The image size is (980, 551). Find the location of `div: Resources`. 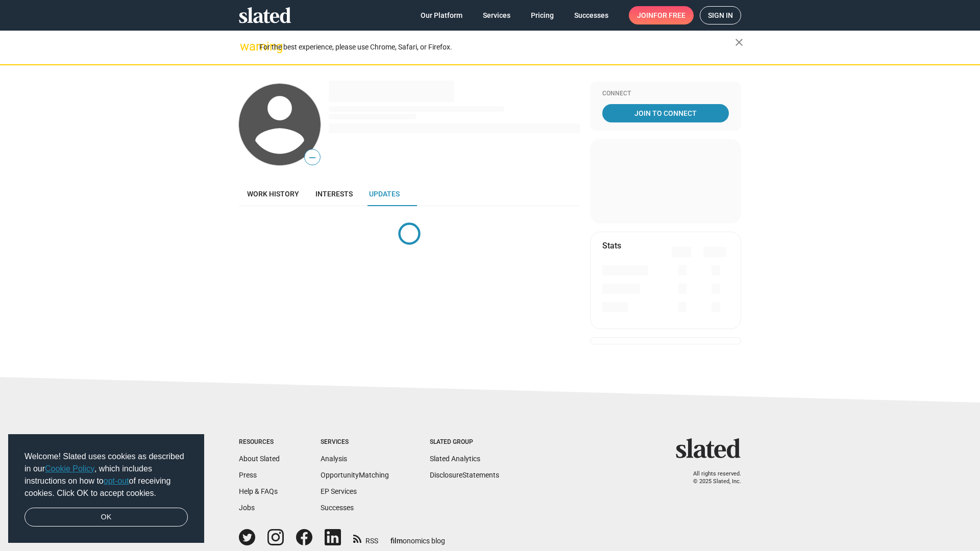

div: Resources is located at coordinates (259, 442).